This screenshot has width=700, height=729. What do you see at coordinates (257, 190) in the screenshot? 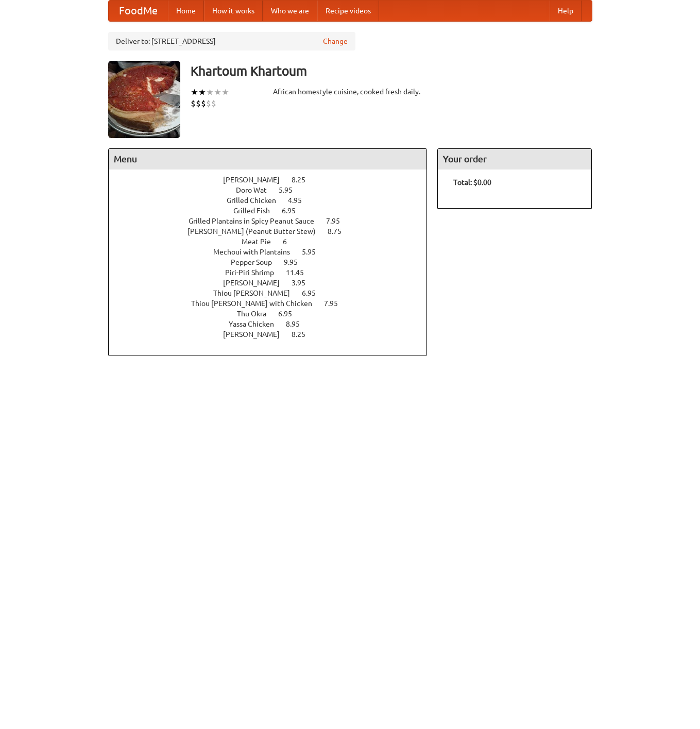
I see `span: Doro Wat` at bounding box center [257, 190].